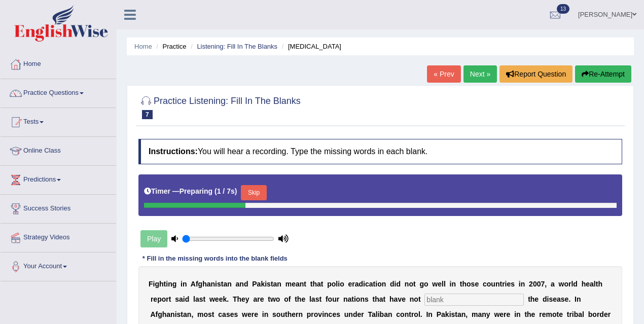  Describe the element at coordinates (58, 150) in the screenshot. I see `a: Online Class` at that location.